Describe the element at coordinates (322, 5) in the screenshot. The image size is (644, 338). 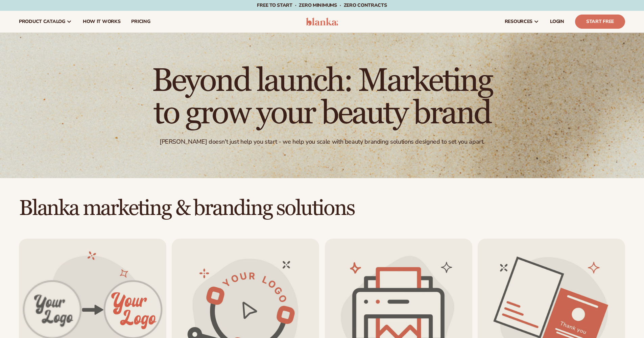
I see `span: Free to start · ZERO minimums · ZERO contracts` at that location.